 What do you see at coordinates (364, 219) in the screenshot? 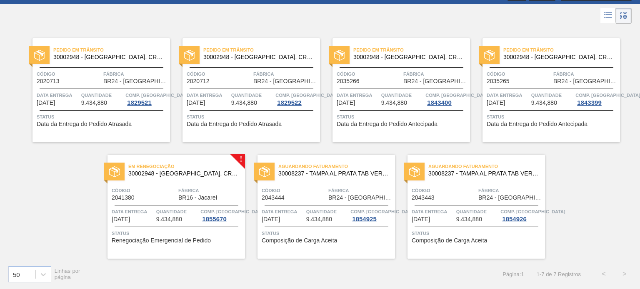
I see `div: 1854925` at bounding box center [364, 219].